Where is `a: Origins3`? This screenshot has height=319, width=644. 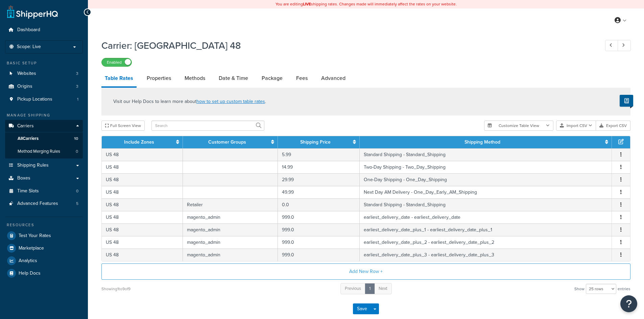
a: Origins3 is located at coordinates (44, 86).